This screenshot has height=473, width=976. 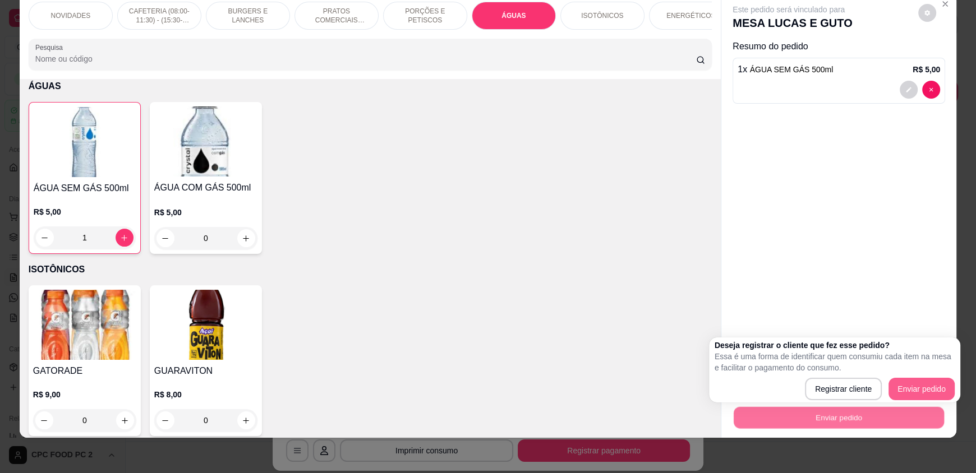 I want to click on button: Registrar cliente, so click(x=843, y=389).